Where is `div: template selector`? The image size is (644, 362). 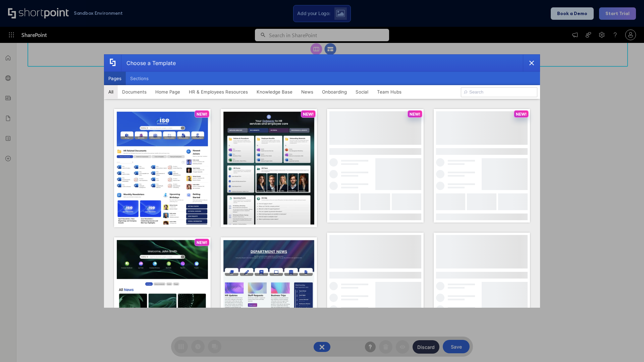
div: template selector is located at coordinates (322, 181).